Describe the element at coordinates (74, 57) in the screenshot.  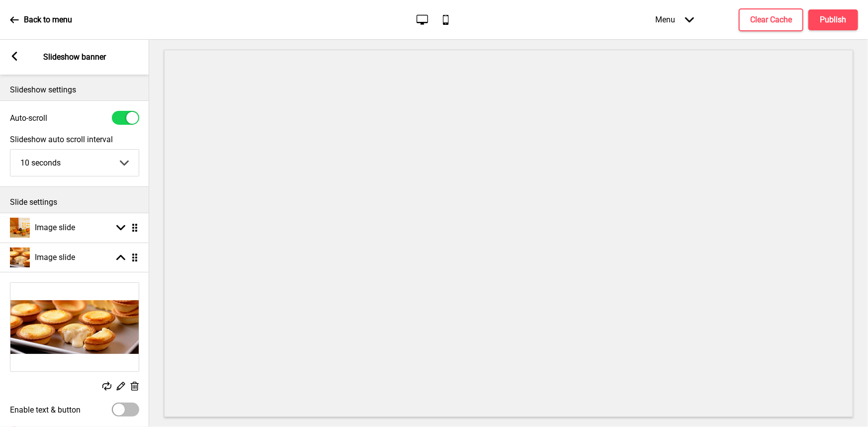
I see `p: Slideshow banner` at that location.